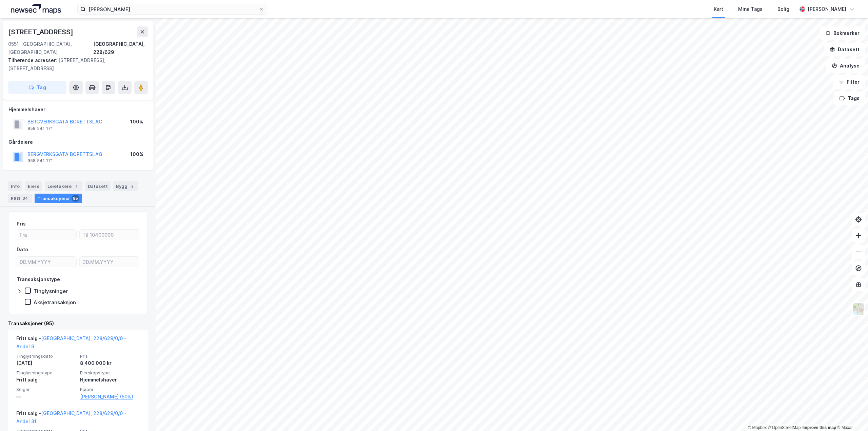  I want to click on img: logo.a4113a55bc3d86da70a041830d287a7e.svg, so click(36, 9).